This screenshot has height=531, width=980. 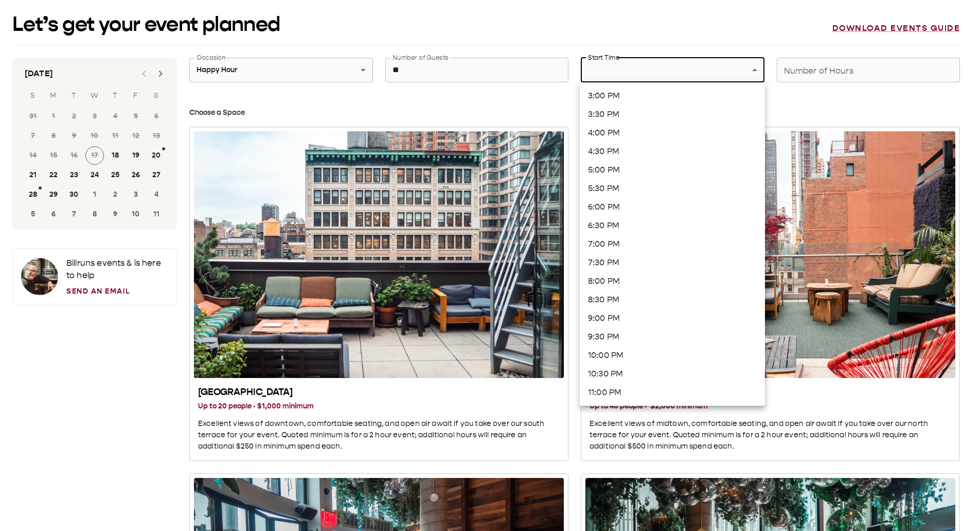 I want to click on li: 10:00 PM, so click(x=673, y=355).